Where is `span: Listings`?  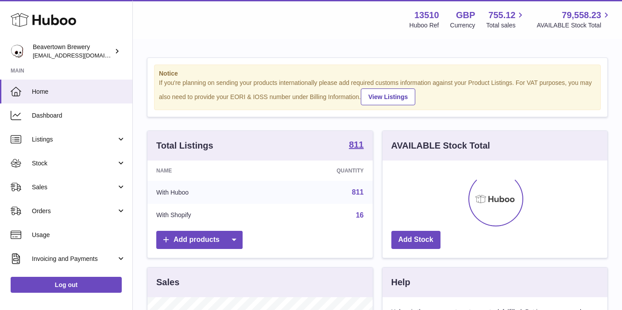 span: Listings is located at coordinates (74, 139).